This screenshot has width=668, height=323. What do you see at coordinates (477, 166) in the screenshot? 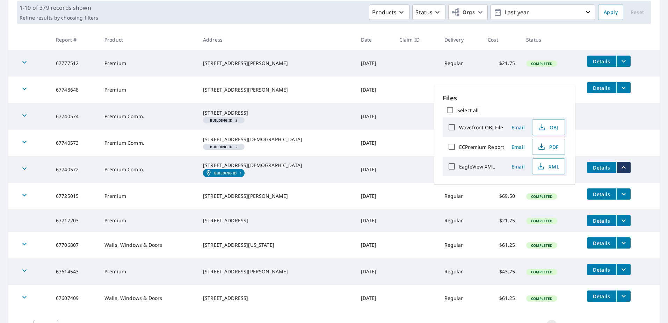
I see `label: EagleView XML` at bounding box center [477, 166].